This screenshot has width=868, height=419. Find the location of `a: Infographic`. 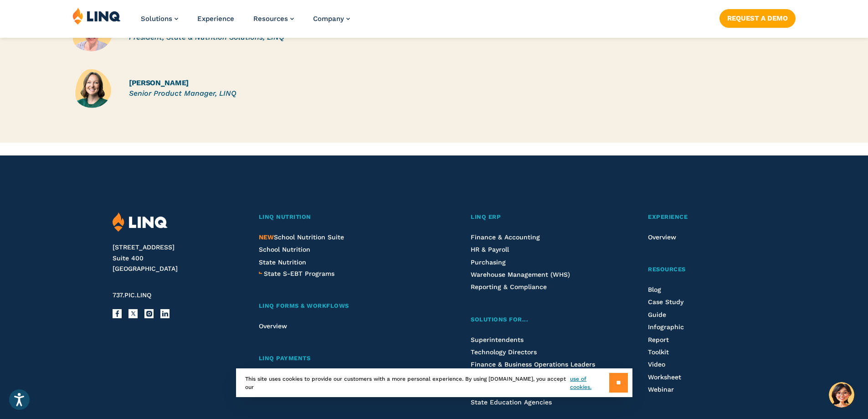

a: Infographic is located at coordinates (666, 327).